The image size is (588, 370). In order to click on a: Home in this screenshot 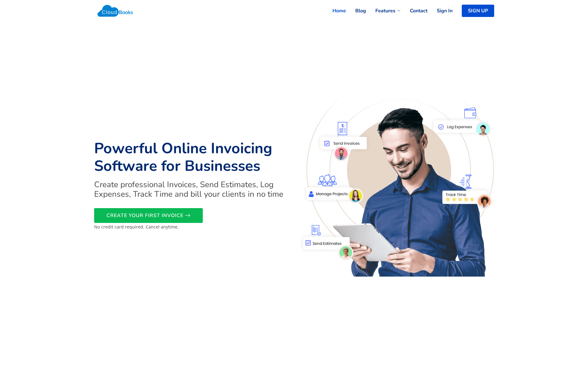, I will do `click(335, 11)`.